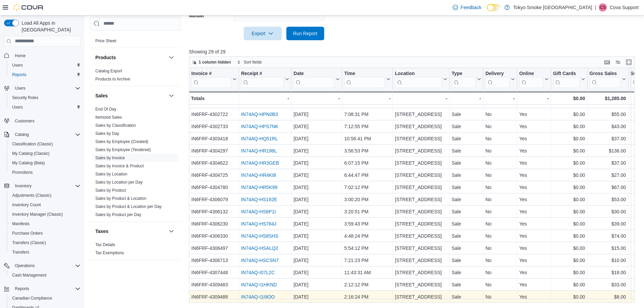 The height and width of the screenshot is (308, 644). What do you see at coordinates (22, 134) in the screenshot?
I see `span: Catalog` at bounding box center [22, 134].